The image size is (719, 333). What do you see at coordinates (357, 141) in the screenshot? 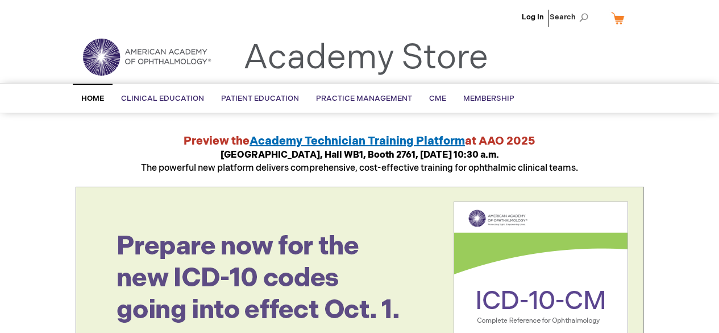
I see `a: Academy Technician Training Platform` at bounding box center [357, 141].